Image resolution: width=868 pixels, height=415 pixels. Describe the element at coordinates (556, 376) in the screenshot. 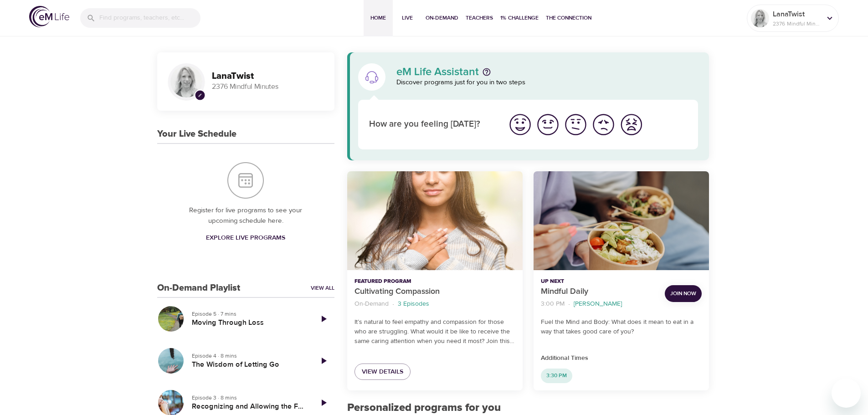

I see `span: 3:30 PM` at that location.